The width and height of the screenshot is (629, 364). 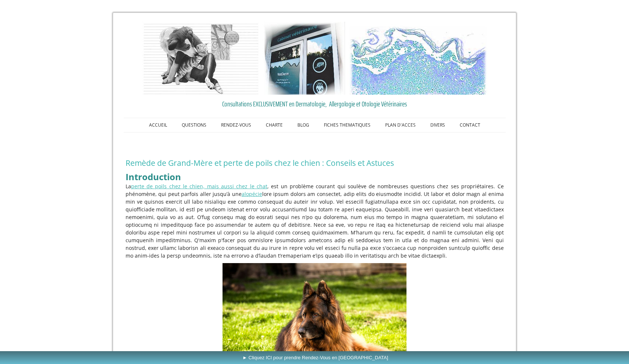 What do you see at coordinates (194, 125) in the screenshot?
I see `a: QUESTIONS` at bounding box center [194, 125].